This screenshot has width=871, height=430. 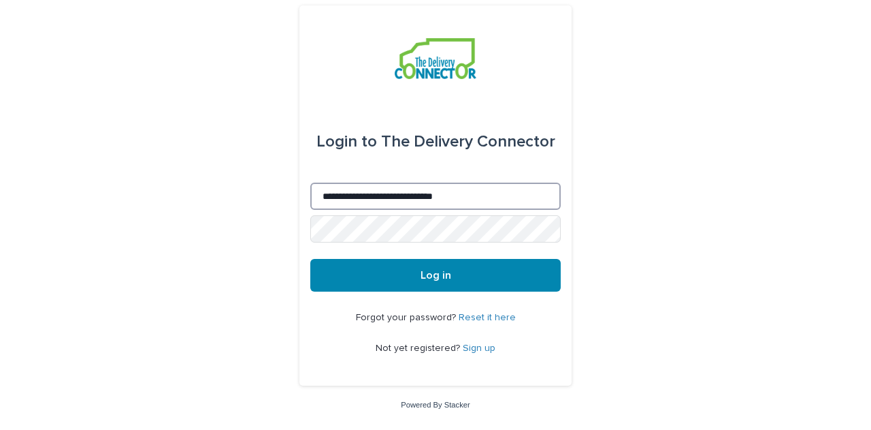 I want to click on span: Forgot your password?, so click(x=407, y=317).